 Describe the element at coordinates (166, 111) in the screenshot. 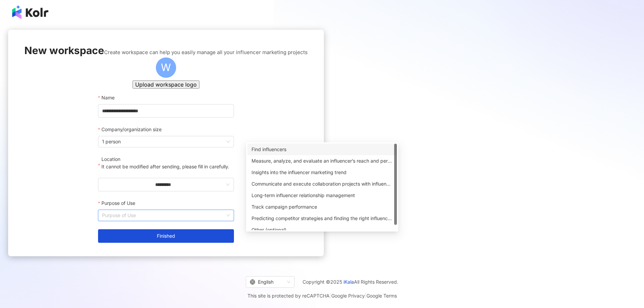

I see `input: Name` at that location.